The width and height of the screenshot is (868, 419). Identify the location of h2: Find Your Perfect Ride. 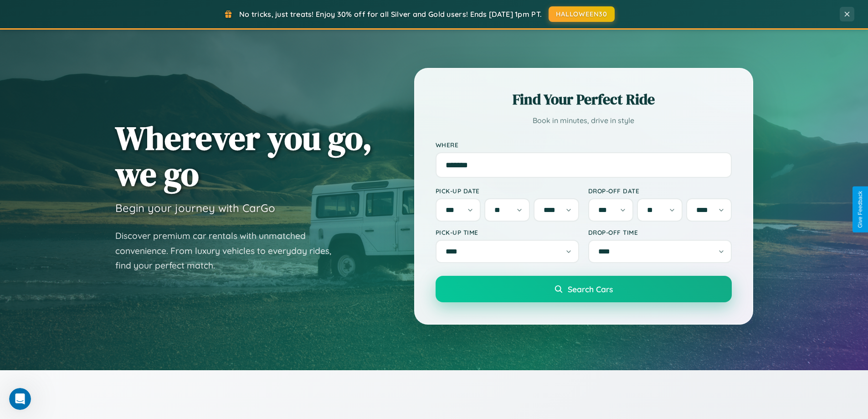
(584, 99).